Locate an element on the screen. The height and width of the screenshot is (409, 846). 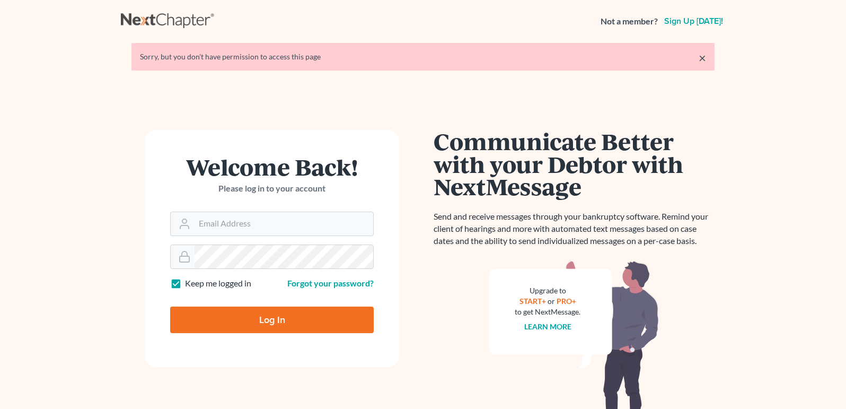
p: Send and receive messages through your bankruptcy software. Remind your client of hearings and mo... is located at coordinates (574, 229).